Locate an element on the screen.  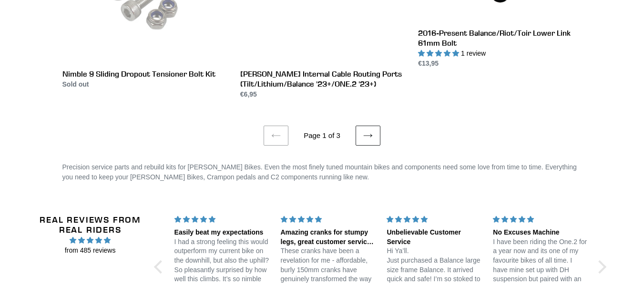
li: Page 1 of 3 is located at coordinates (322, 136).